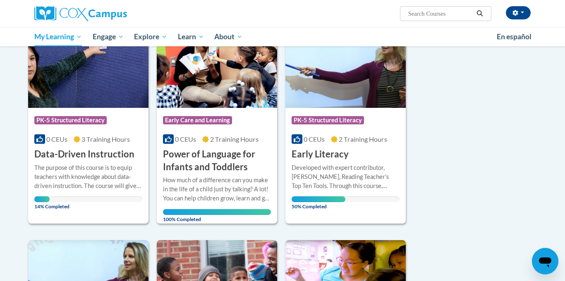 The width and height of the screenshot is (565, 281). Describe the element at coordinates (108, 37) in the screenshot. I see `a: Engage` at that location.